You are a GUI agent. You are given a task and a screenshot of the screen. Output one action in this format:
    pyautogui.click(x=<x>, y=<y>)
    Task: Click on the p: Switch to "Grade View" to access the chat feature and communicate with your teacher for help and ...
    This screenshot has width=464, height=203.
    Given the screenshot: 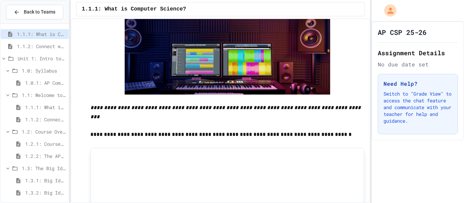 What is the action you would take?
    pyautogui.click(x=418, y=108)
    